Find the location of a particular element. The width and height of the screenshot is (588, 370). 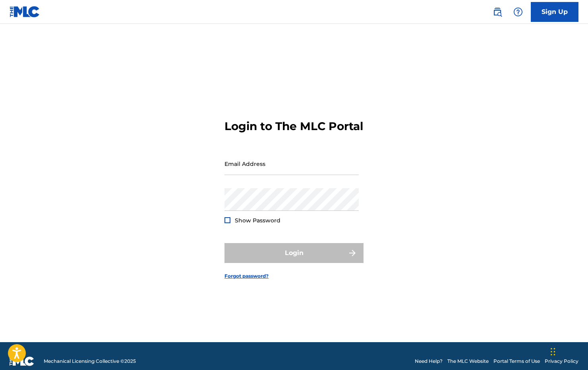

a: Need Help? is located at coordinates (429, 361).